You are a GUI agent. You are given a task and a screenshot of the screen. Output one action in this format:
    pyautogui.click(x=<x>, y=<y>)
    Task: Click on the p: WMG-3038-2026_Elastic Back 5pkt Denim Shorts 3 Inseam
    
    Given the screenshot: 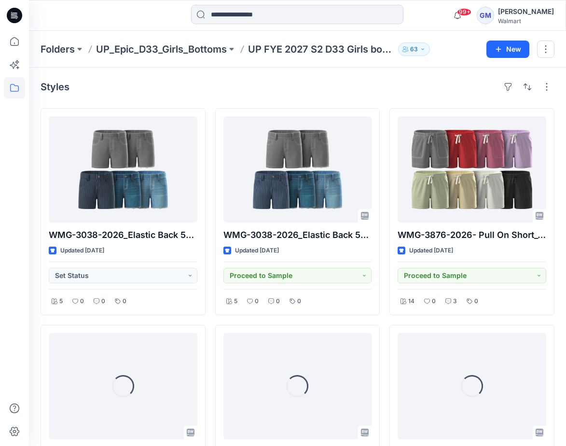 What is the action you would take?
    pyautogui.click(x=298, y=235)
    